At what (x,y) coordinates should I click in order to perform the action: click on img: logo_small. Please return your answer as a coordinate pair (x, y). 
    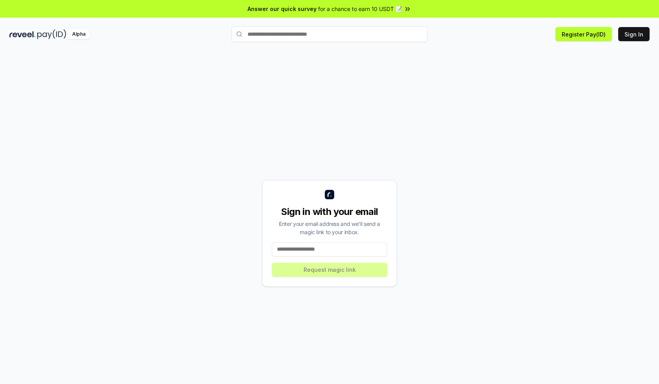
    Looking at the image, I should click on (330, 195).